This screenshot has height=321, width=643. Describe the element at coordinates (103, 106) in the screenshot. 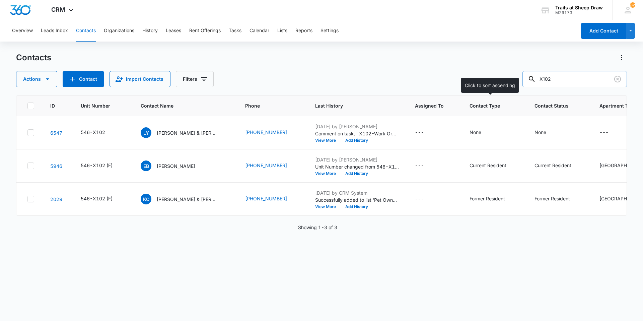

I see `span: Unit Number` at that location.